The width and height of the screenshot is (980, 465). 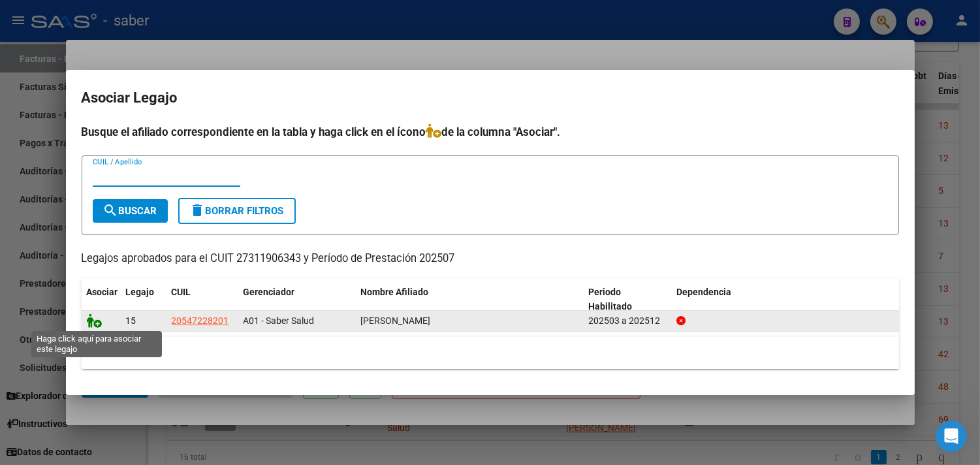 What do you see at coordinates (395, 292) in the screenshot?
I see `span: Nombre Afiliado` at bounding box center [395, 292].